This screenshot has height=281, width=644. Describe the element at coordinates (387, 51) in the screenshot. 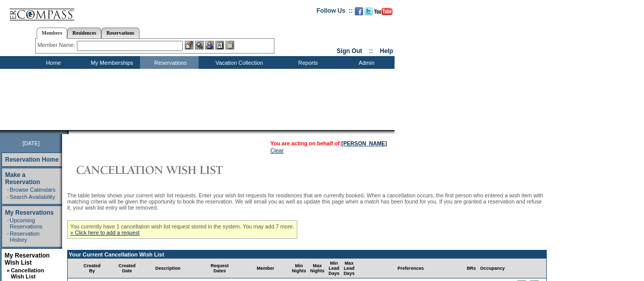

I see `a: Help` at that location.